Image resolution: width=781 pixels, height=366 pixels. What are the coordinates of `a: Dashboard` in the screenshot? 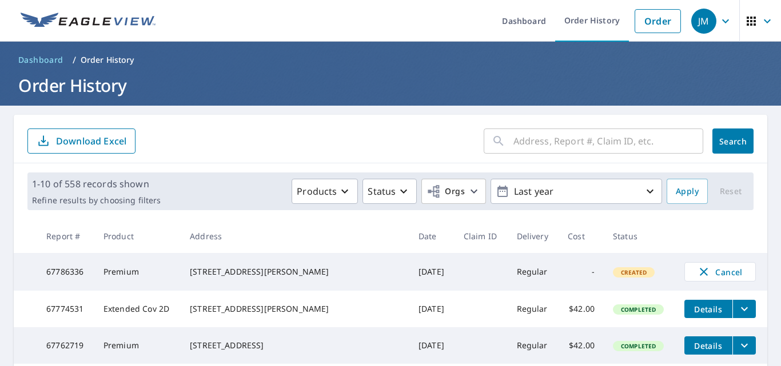 It's located at (41, 60).